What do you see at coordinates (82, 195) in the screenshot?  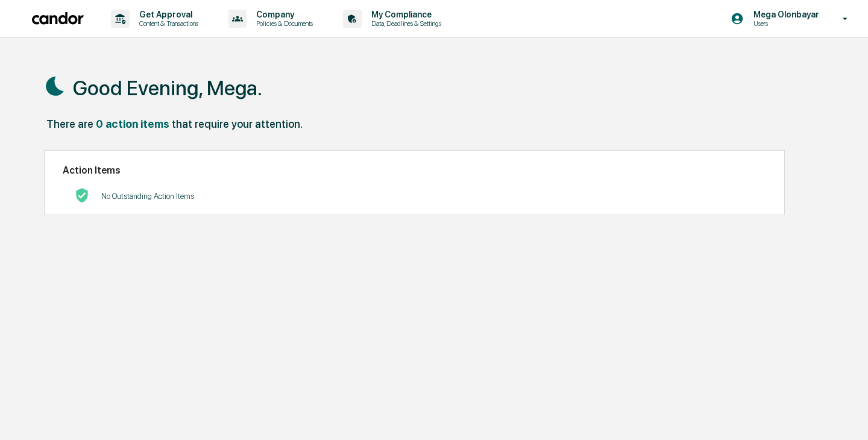 I see `img: No Actions logo` at bounding box center [82, 195].